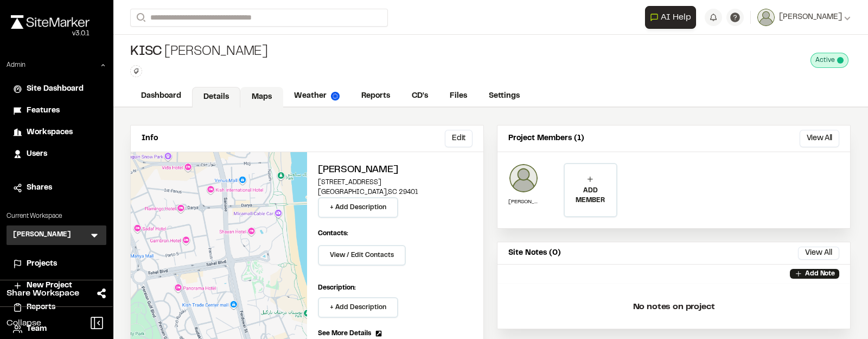 The height and width of the screenshot is (339, 868). What do you see at coordinates (333, 234) in the screenshot?
I see `p: Contacts:` at bounding box center [333, 234].